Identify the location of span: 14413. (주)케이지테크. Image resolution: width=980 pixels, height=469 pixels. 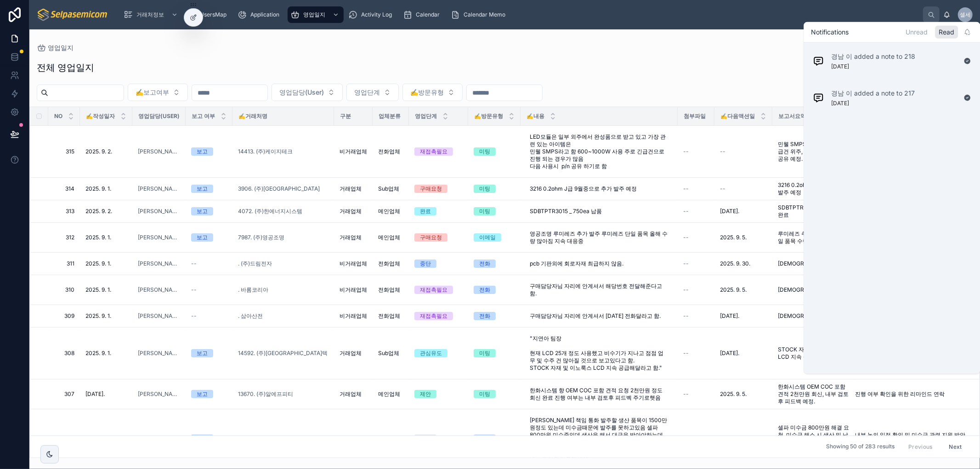
(265, 152).